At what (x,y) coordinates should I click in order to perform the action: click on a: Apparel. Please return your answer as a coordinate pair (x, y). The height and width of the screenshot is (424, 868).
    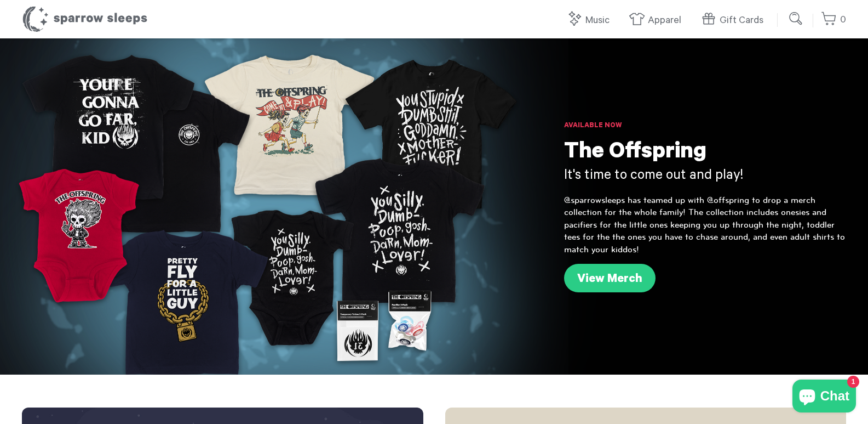
    Looking at the image, I should click on (658, 20).